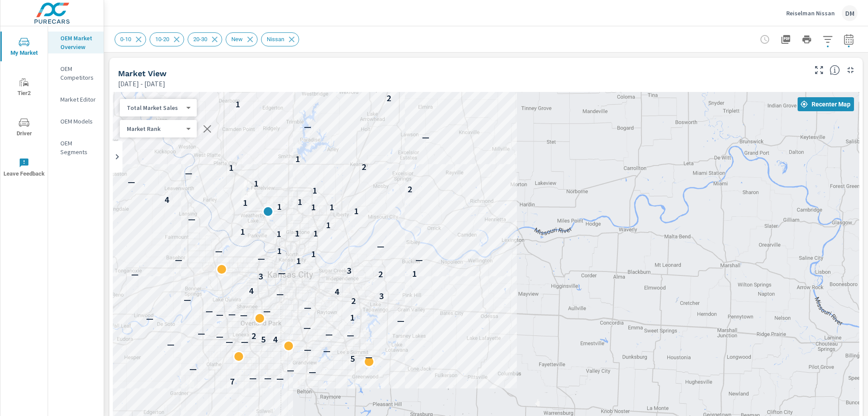 Image resolution: width=868 pixels, height=416 pixels. I want to click on div: Nissan, so click(280, 39).